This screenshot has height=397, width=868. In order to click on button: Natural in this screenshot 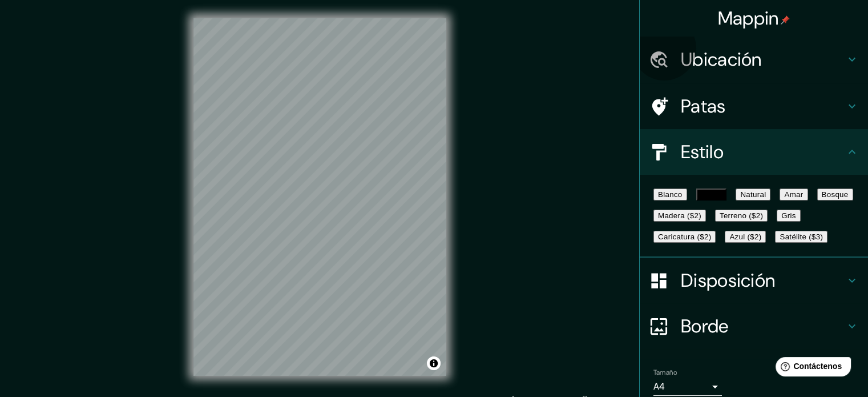, I will do `click(753, 194)`.